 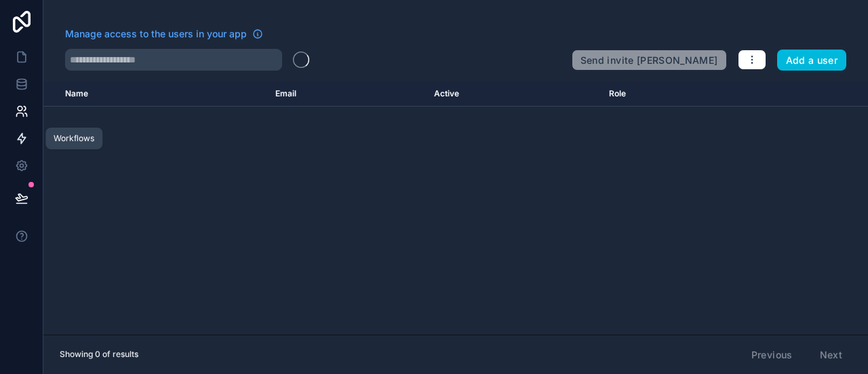 I want to click on span: Manage access to the users in your app, so click(x=156, y=34).